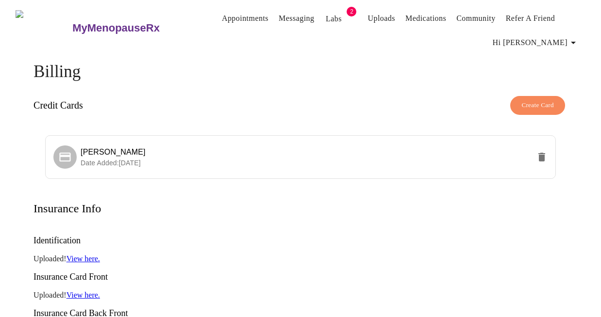 This screenshot has width=601, height=317. What do you see at coordinates (530, 18) in the screenshot?
I see `a: Refer a Friend` at bounding box center [530, 18].